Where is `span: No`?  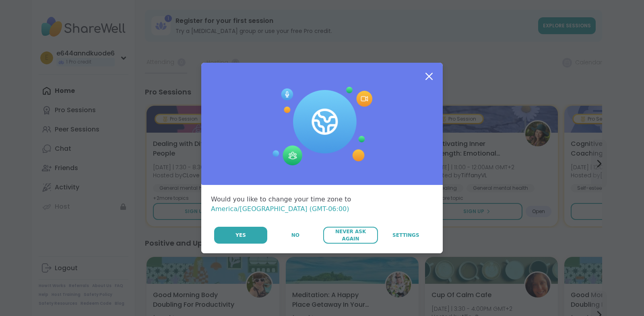
span: No is located at coordinates (295, 235).